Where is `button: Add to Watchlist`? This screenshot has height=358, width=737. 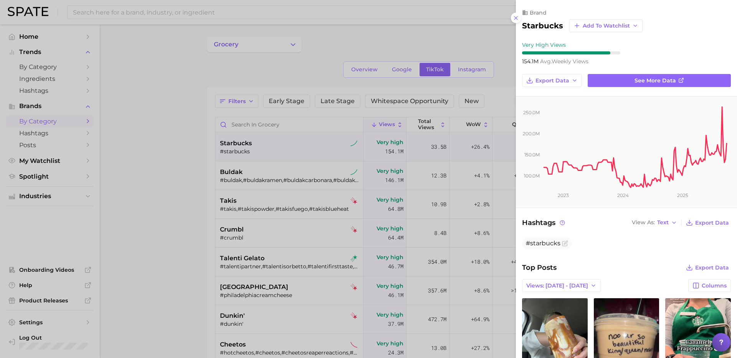
button: Add to Watchlist is located at coordinates (606, 26).